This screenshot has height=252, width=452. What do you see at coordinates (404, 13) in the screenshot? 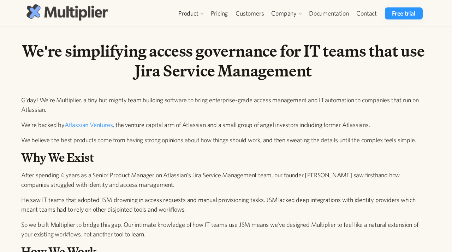
I see `a: Free trial` at bounding box center [404, 13].